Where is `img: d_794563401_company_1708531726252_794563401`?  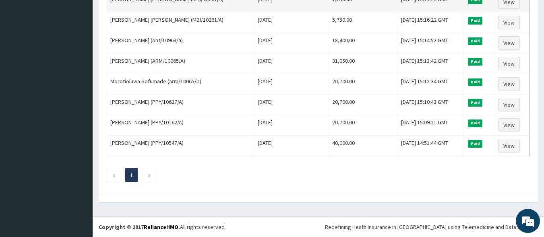 img: d_794563401_company_1708531726252_794563401 is located at coordinates (24, 50).